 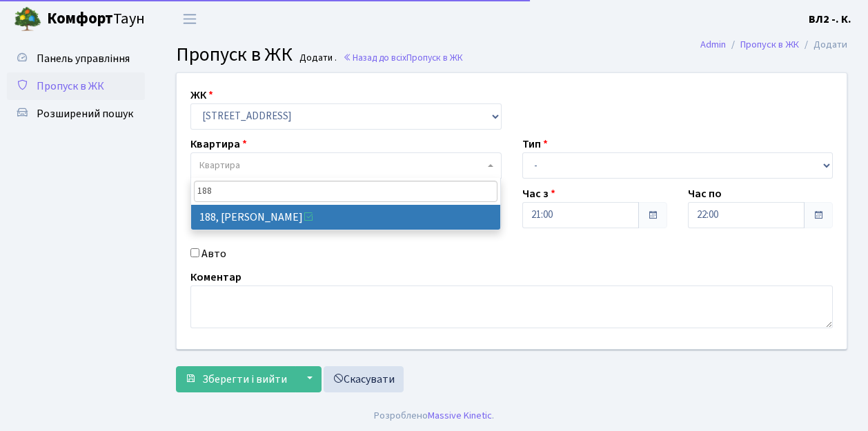 What do you see at coordinates (713, 44) in the screenshot?
I see `a: Admin` at bounding box center [713, 44].